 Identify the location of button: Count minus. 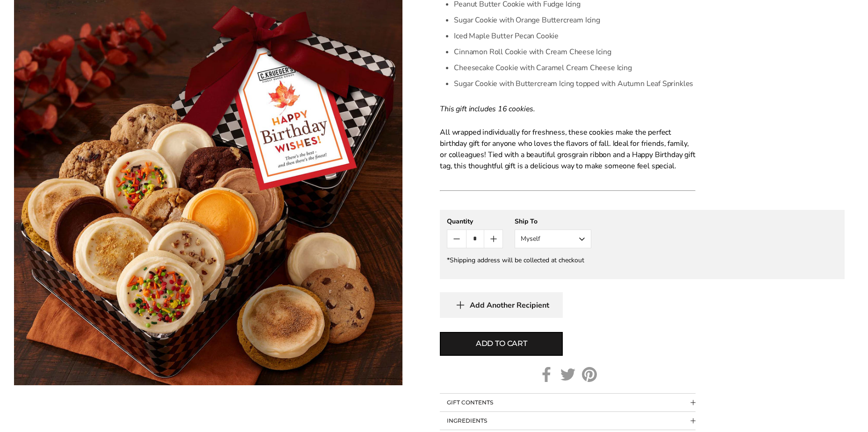
(456, 239).